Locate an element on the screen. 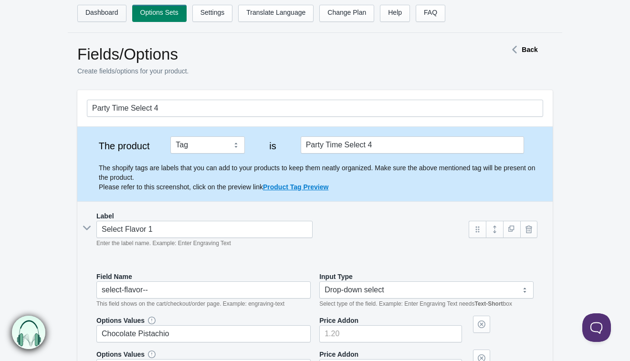 The image size is (630, 361). a: Change Plan is located at coordinates (347, 13).